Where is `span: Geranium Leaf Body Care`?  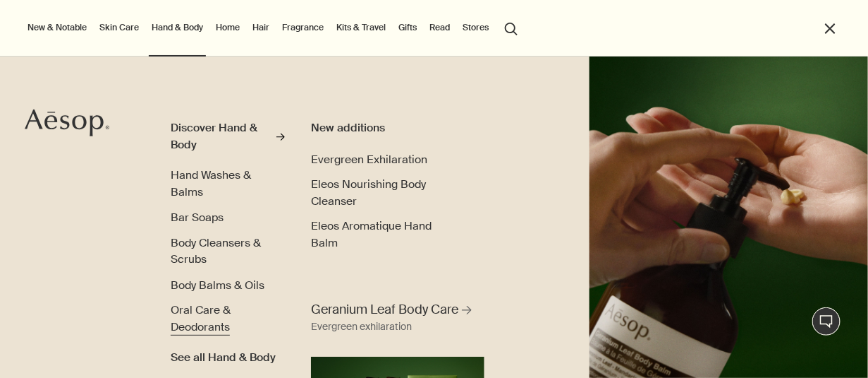 span: Geranium Leaf Body Care is located at coordinates (384, 309).